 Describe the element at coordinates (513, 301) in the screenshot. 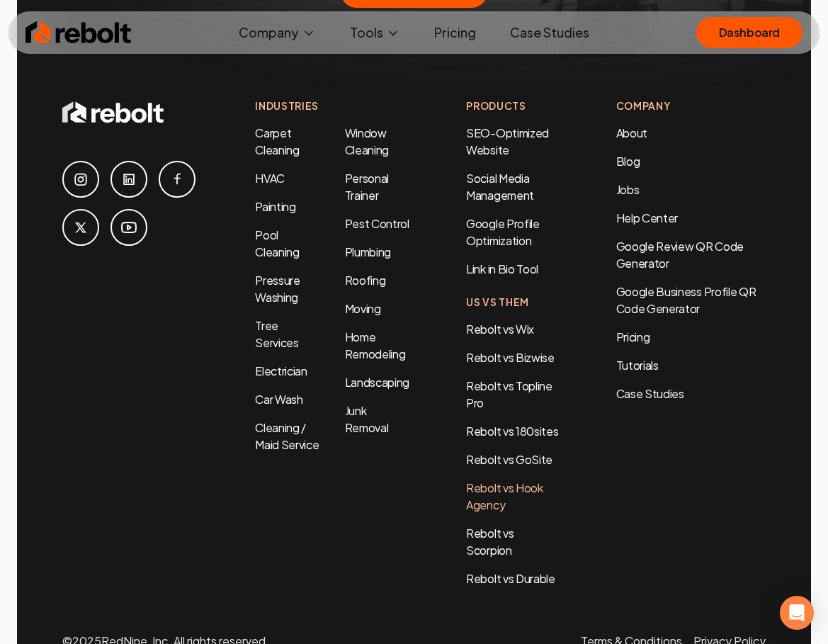

I see `h4: Us Vs Them` at that location.